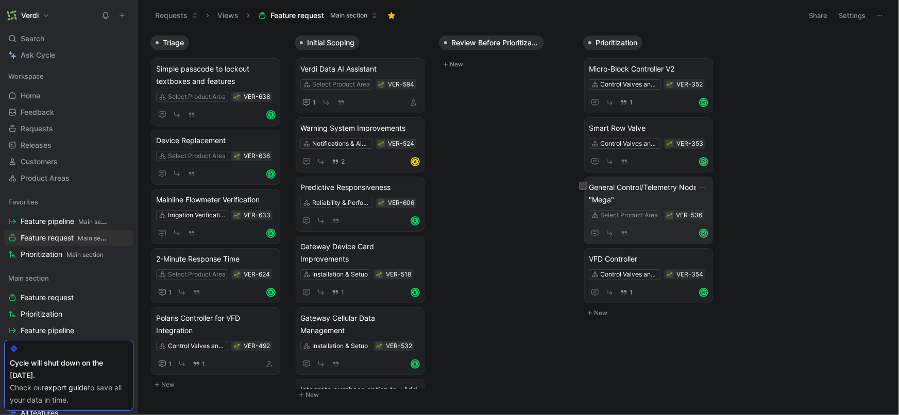 The height and width of the screenshot is (415, 899). What do you see at coordinates (64, 222) in the screenshot?
I see `span: Feature pipeline` at bounding box center [64, 222].